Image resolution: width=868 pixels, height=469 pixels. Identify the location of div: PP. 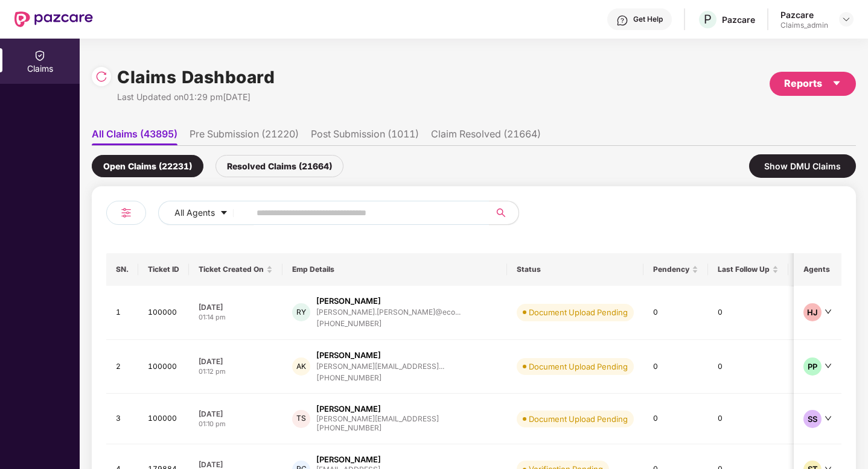
(812, 366).